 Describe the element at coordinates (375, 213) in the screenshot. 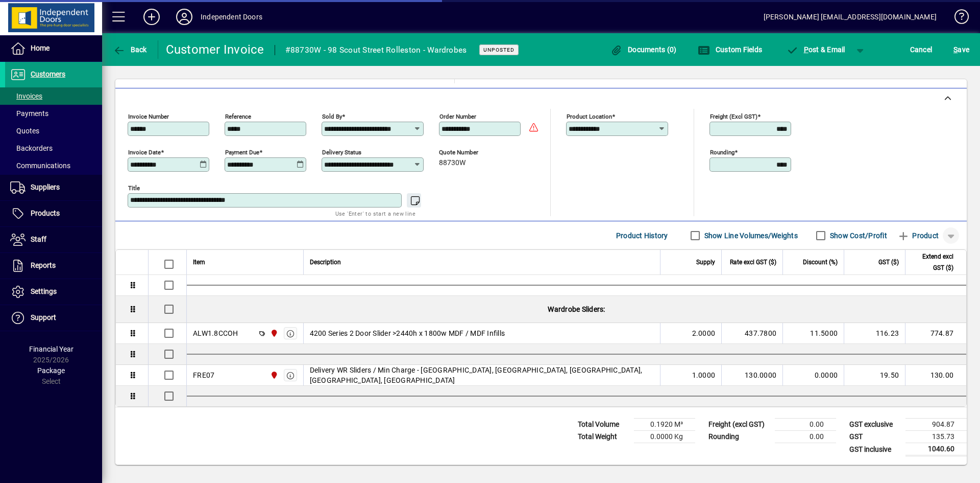

I see `mat-hint: Use 'Enter' to start a new line` at that location.